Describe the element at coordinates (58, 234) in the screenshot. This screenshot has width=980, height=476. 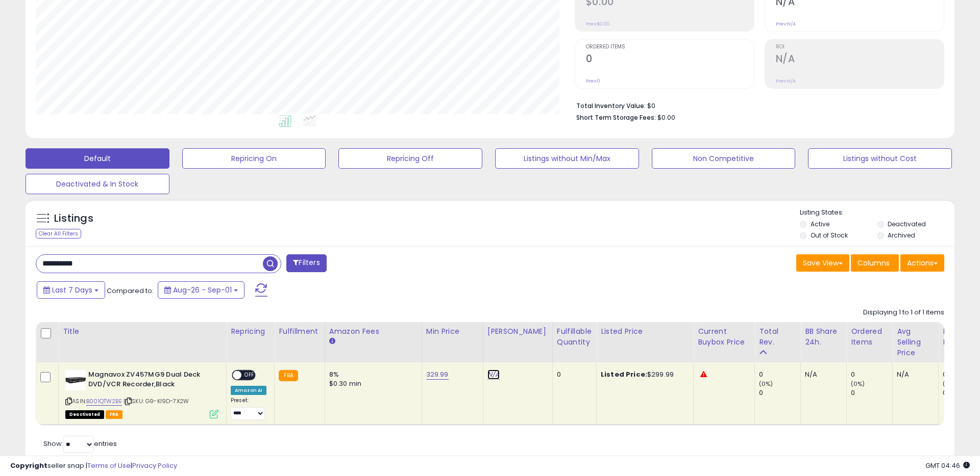
I see `div: Clear All Filters` at that location.